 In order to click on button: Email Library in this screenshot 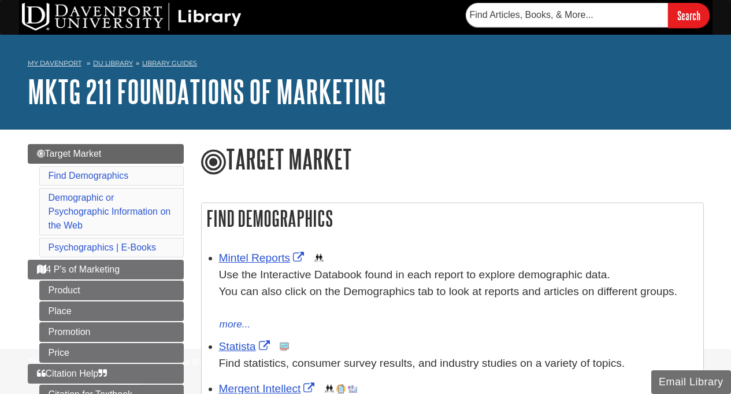, I will do `click(691, 382)`.